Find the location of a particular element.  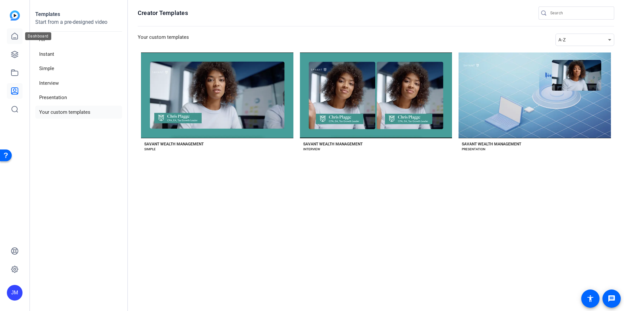

strong: Templates is located at coordinates (48, 14).